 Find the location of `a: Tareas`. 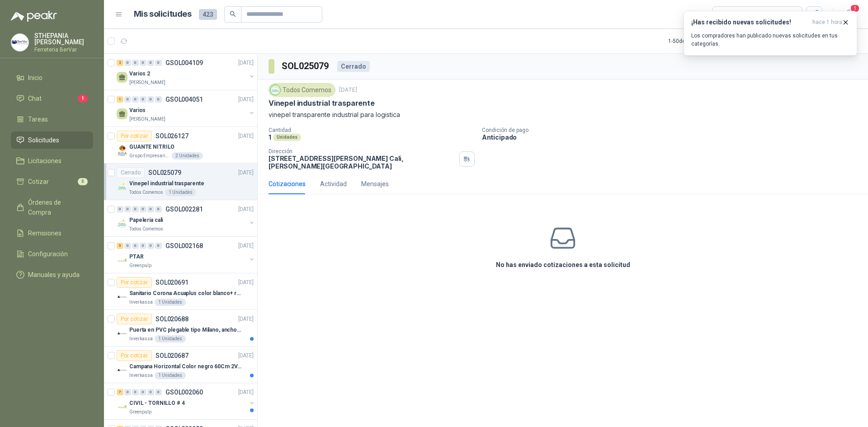

a: Tareas is located at coordinates (52, 119).